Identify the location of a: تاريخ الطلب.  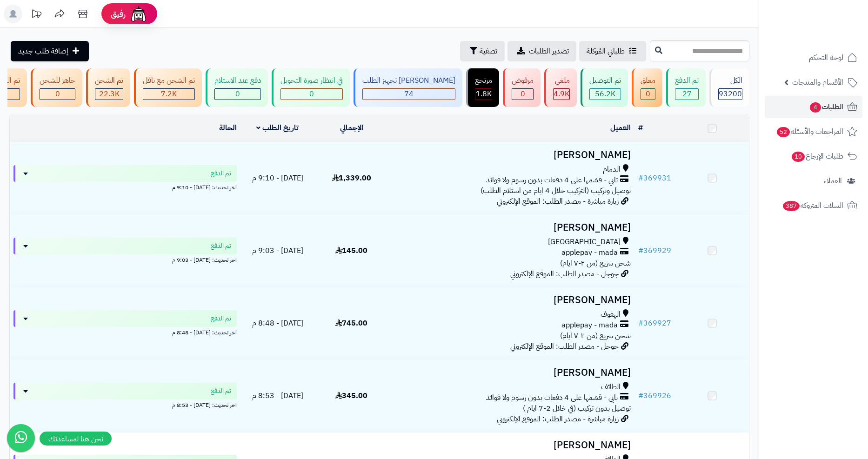
(277, 128).